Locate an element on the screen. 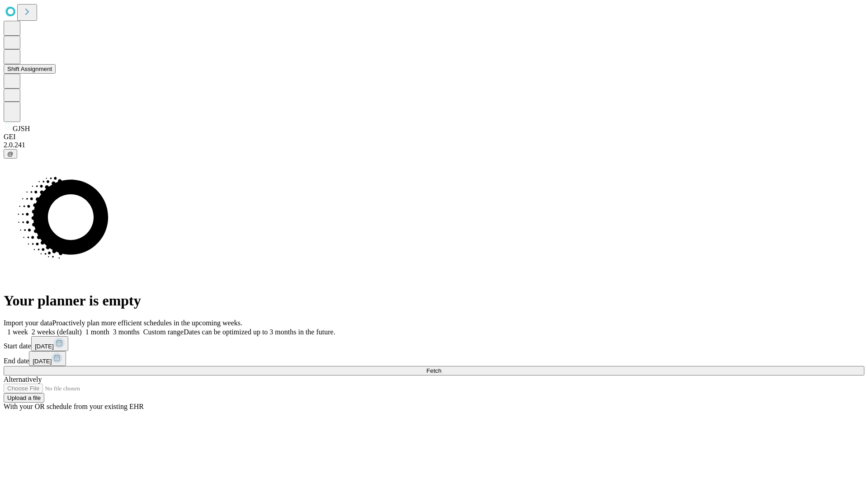 This screenshot has height=488, width=868. div: Start date is located at coordinates (434, 344).